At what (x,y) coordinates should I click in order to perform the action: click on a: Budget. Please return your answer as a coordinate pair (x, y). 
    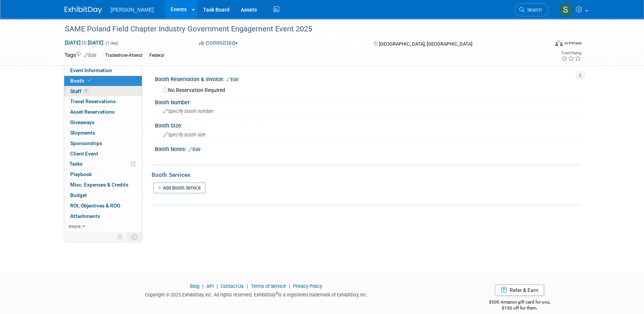
    Looking at the image, I should click on (103, 195).